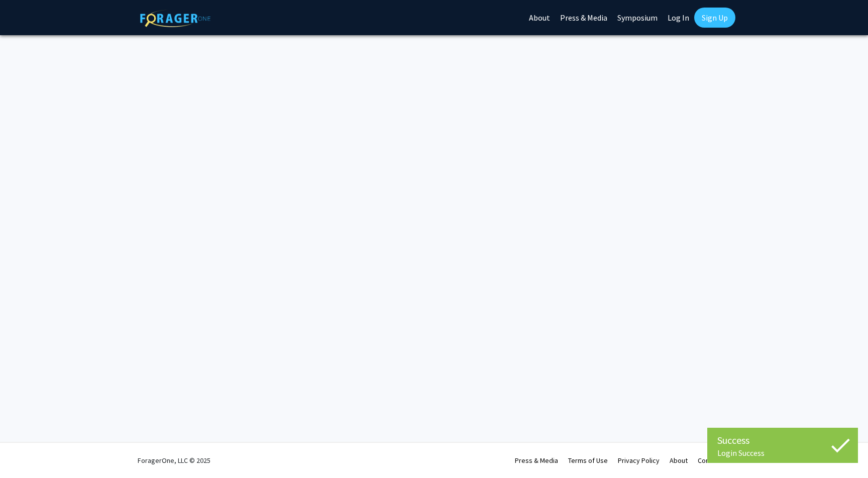 The height and width of the screenshot is (478, 868). What do you see at coordinates (783, 440) in the screenshot?
I see `div: Success` at bounding box center [783, 440].